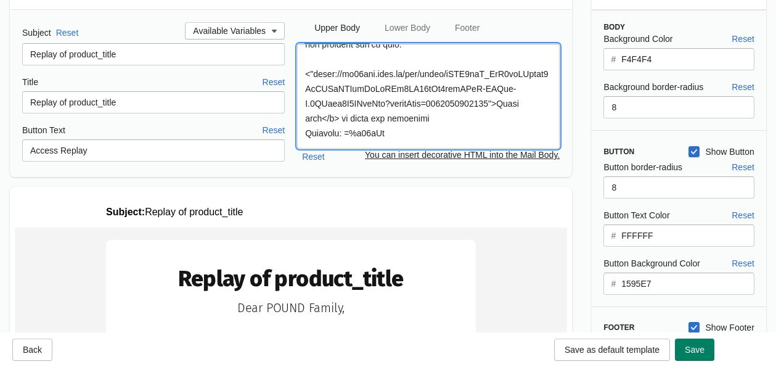 The image size is (776, 367). Describe the element at coordinates (32, 349) in the screenshot. I see `button: Back` at that location.